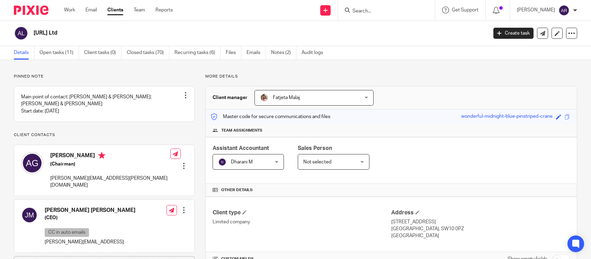 Image resolution: width=591 pixels, height=259 pixels. Describe the element at coordinates (103, 53) in the screenshot. I see `a: Client tasks (0)` at that location.